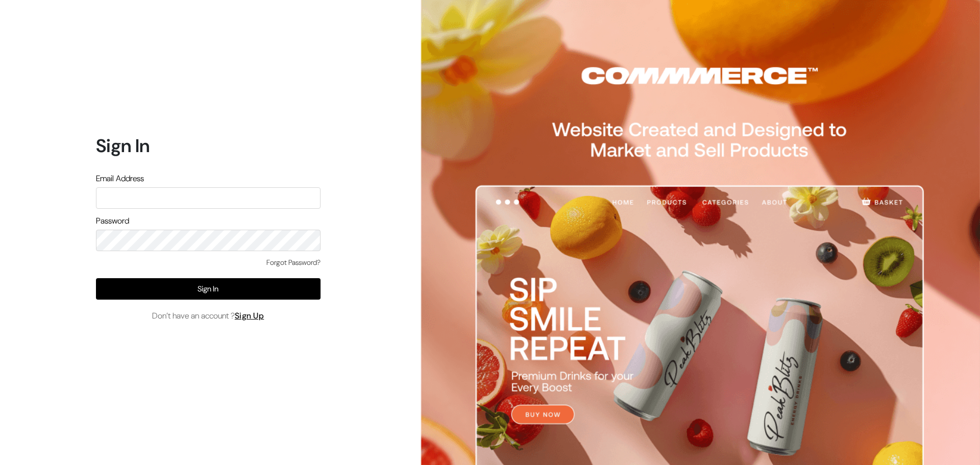 The height and width of the screenshot is (465, 980). What do you see at coordinates (208, 288) in the screenshot?
I see `button: Sign In` at bounding box center [208, 288].